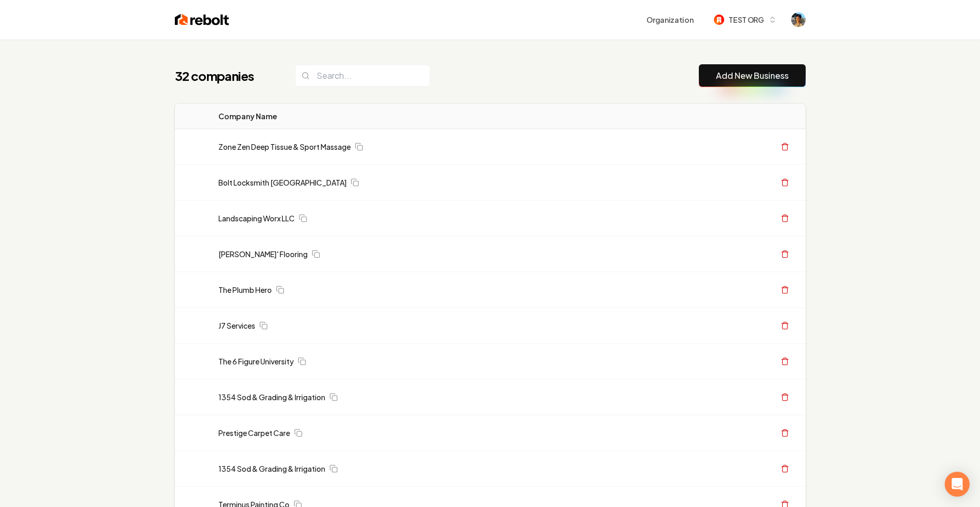  I want to click on a: Landscaping Worx LLC, so click(256, 218).